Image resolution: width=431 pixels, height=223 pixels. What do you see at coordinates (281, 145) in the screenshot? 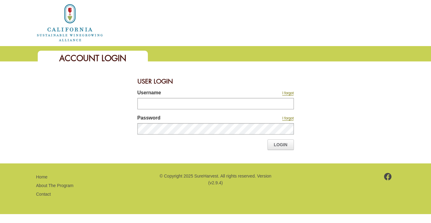
I see `a: Login` at bounding box center [281, 145].